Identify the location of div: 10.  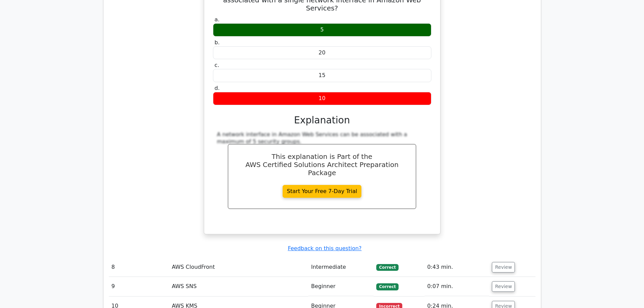
(322, 99).